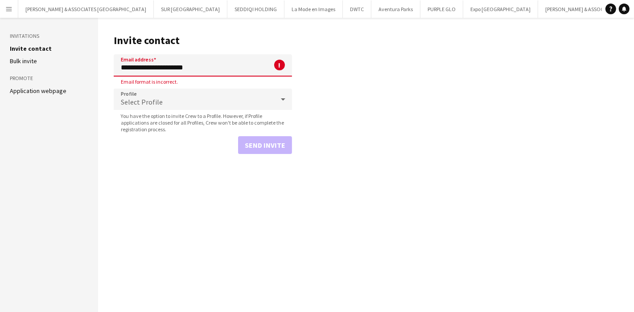 This screenshot has height=312, width=634. Describe the element at coordinates (38, 91) in the screenshot. I see `a: Application webpage` at that location.